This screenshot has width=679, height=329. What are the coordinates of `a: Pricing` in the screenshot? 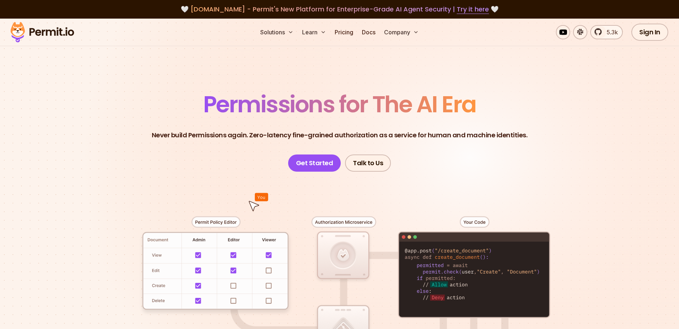 It's located at (344, 32).